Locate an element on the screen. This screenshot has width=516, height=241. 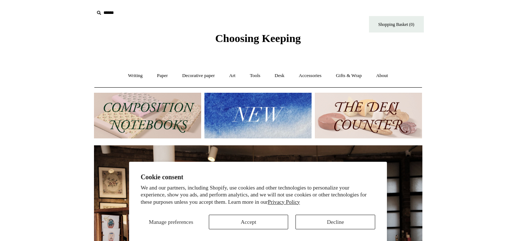
img: New.jpg__PID:f73bdf93-380a-4a35-bcfe-7823039498e1 is located at coordinates (258, 115).